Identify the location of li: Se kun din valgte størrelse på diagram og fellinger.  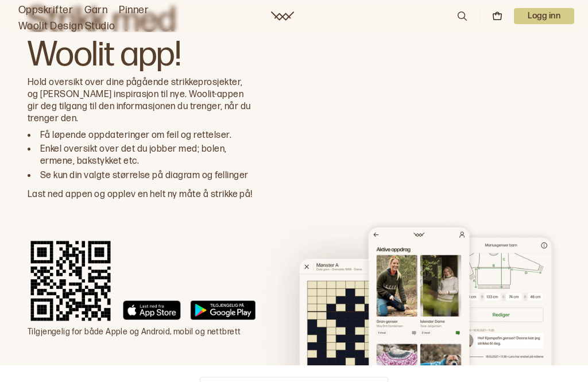
(148, 176).